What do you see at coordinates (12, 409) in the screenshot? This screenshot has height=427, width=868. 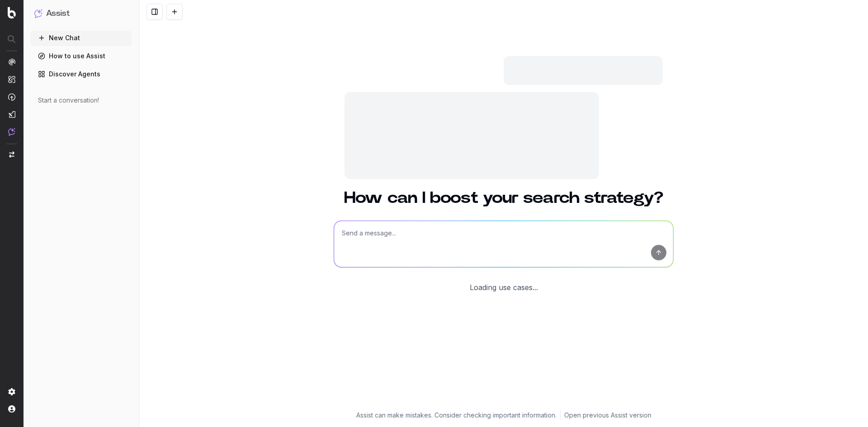 I see `img: My account` at bounding box center [12, 409].